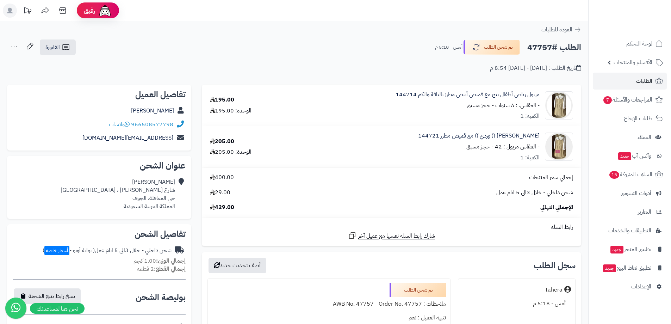  Describe the element at coordinates (58, 47) in the screenshot. I see `a: الفاتورة` at that location.